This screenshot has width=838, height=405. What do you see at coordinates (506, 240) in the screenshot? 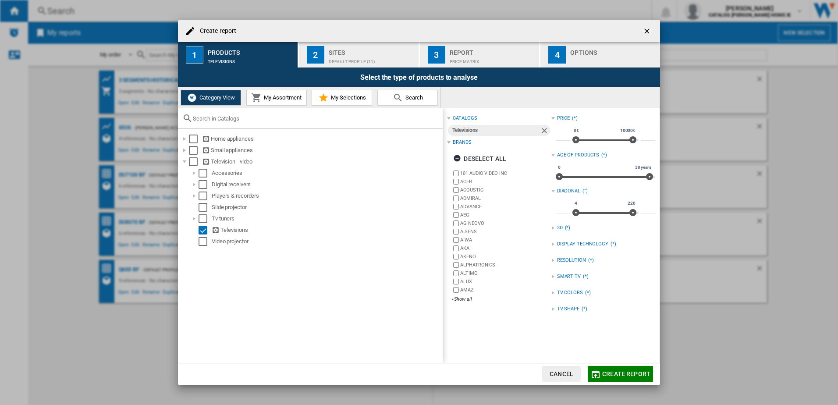
I see `label: AIWA` at bounding box center [506, 240].